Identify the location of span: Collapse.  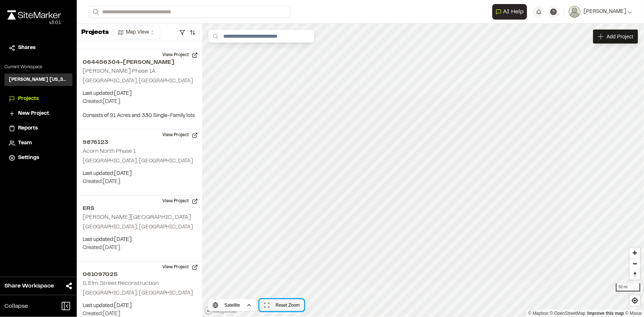
(17, 306).